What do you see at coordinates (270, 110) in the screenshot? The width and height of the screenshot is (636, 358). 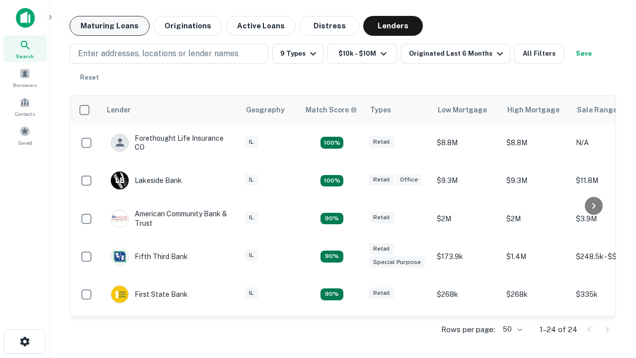 I see `th: Geography` at bounding box center [270, 110].